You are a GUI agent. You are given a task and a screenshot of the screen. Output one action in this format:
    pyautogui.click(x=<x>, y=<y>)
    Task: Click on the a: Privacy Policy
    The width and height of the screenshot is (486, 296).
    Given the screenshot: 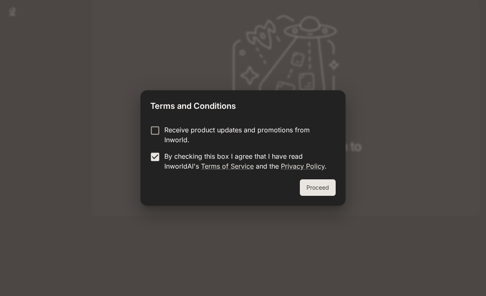 What is the action you would take?
    pyautogui.click(x=303, y=166)
    